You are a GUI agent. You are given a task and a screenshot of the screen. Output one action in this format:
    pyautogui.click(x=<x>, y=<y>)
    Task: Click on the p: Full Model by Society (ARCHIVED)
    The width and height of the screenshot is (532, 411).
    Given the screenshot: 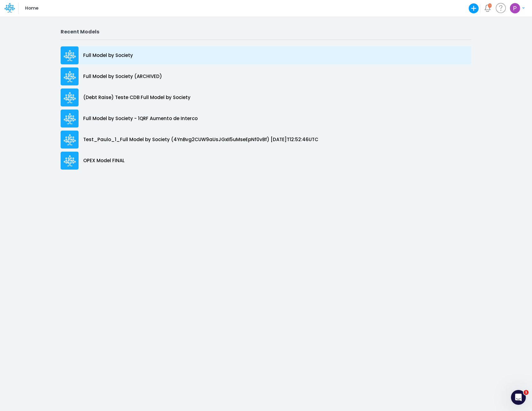 What is the action you would take?
    pyautogui.click(x=122, y=77)
    